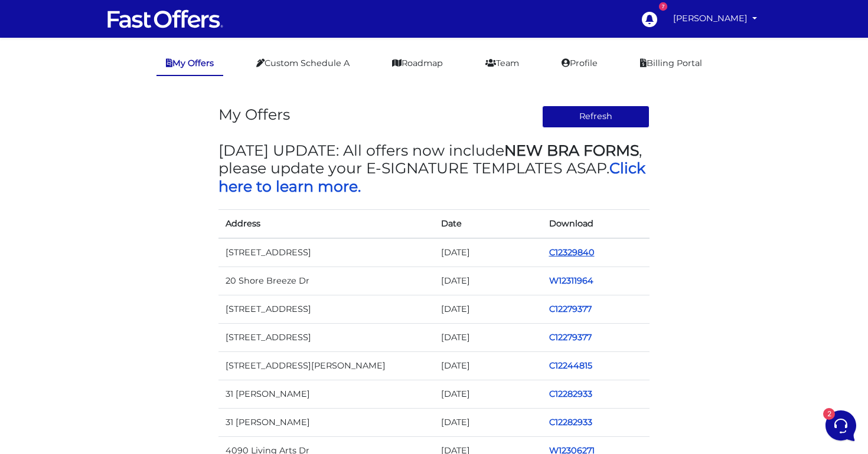 The height and width of the screenshot is (454, 868). Describe the element at coordinates (125, 177) in the screenshot. I see `span: Start a Conversation` at that location.